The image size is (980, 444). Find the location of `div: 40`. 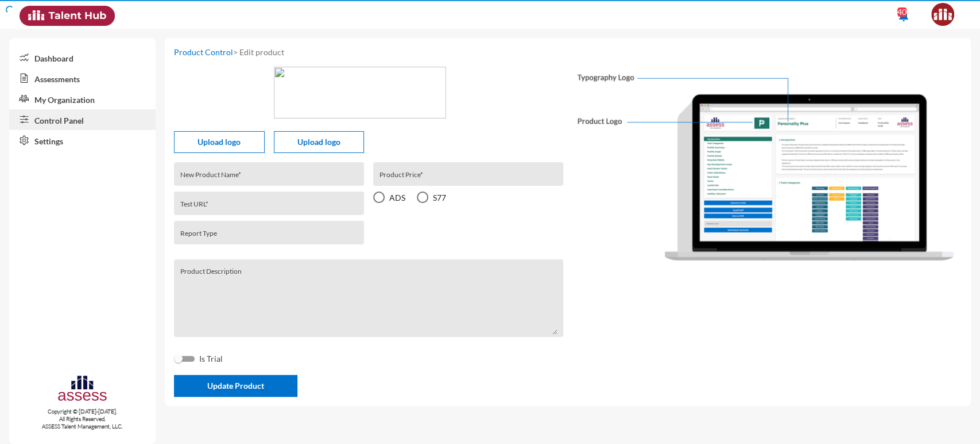

div: 40 is located at coordinates (902, 12).